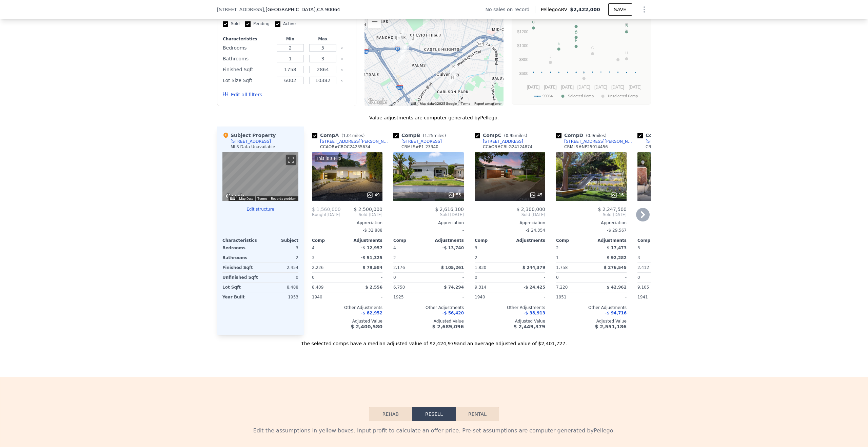  I want to click on text: L, so click(584, 72).